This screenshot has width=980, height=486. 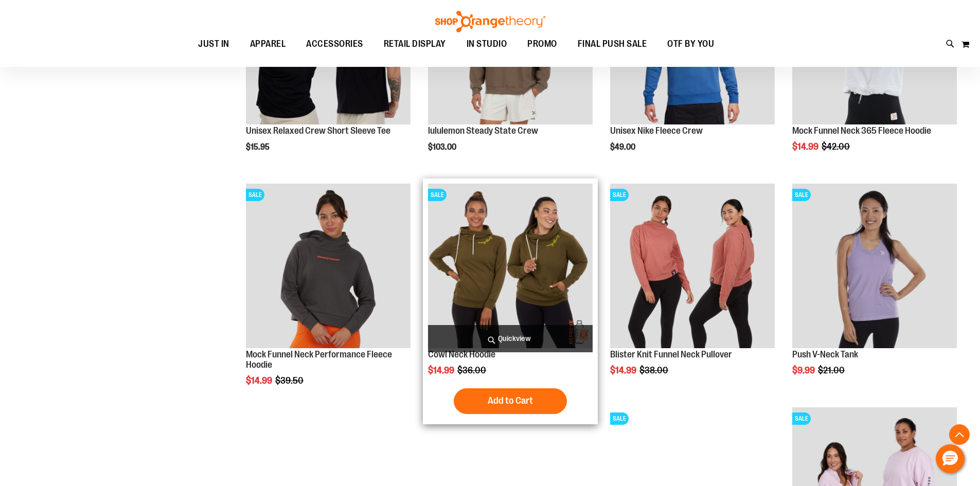 I want to click on button: Add to Cart, so click(x=510, y=401).